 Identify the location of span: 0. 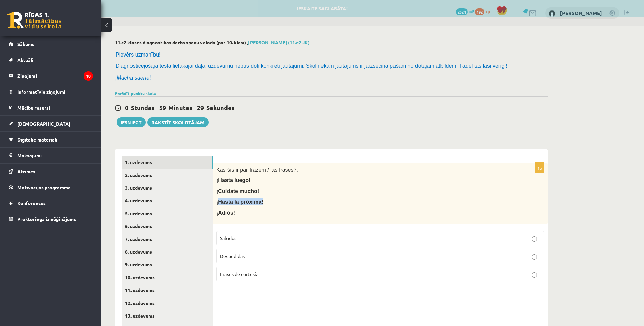
(127, 107).